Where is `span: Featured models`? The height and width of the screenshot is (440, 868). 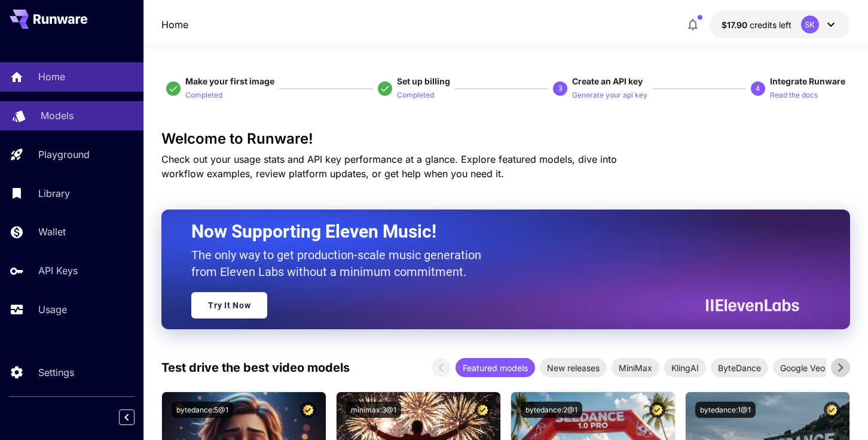 span: Featured models is located at coordinates (495, 367).